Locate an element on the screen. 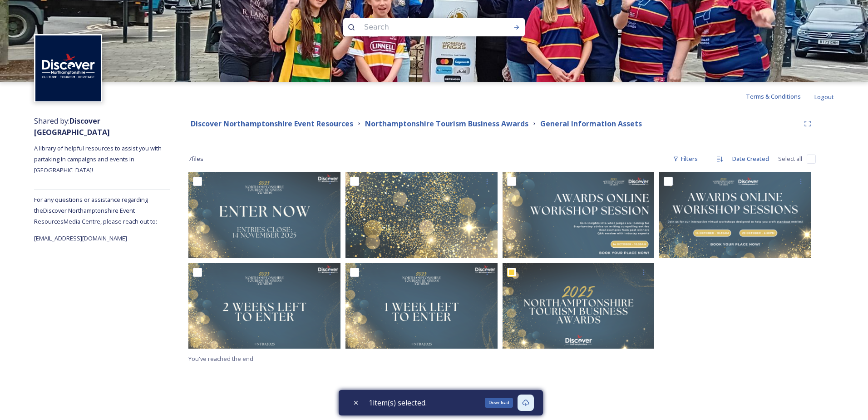 This screenshot has height=420, width=868. span: For any questions or assistance regarding the Discover Northamptonshire Event Resources Media Cen... is located at coordinates (96, 211).